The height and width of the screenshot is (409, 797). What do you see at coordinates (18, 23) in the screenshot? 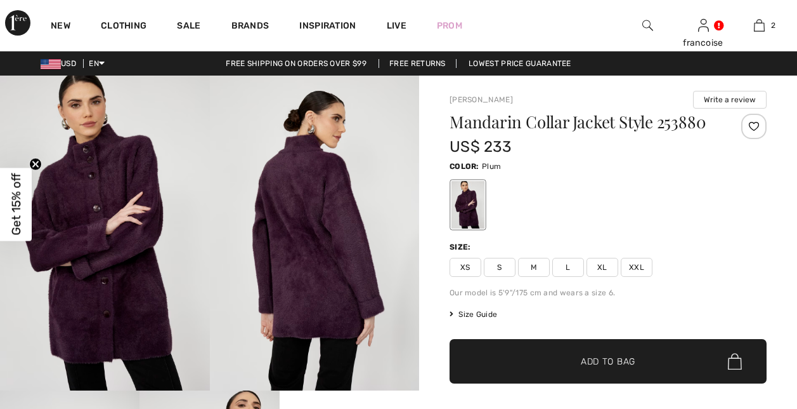
I see `a: 1ère Avenue` at bounding box center [18, 23].